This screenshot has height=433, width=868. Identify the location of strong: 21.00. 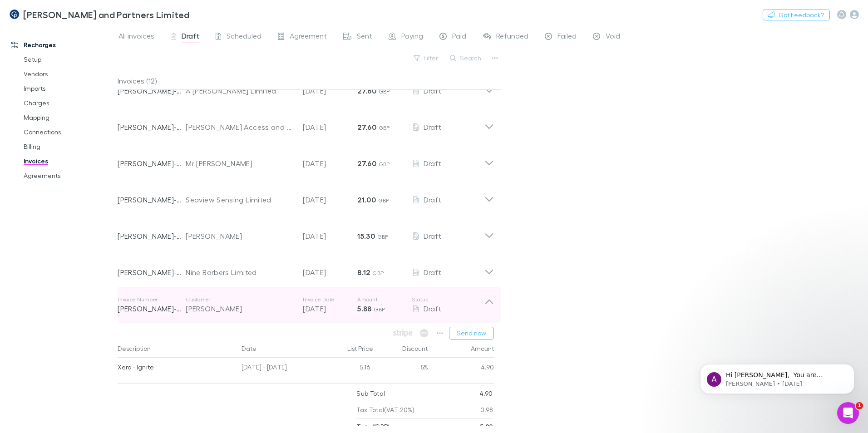
(366, 200).